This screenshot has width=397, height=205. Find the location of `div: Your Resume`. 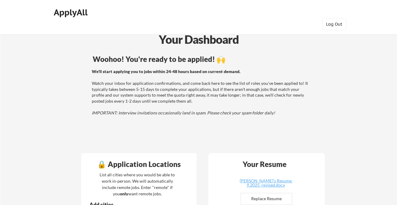

div: Your Resume is located at coordinates (264, 164).